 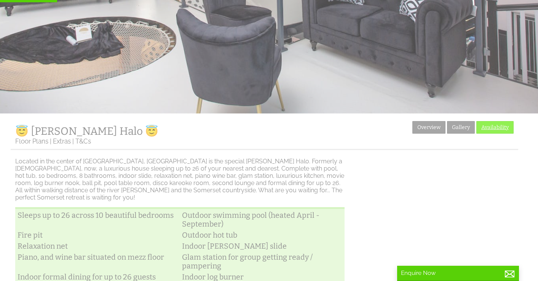 What do you see at coordinates (262, 220) in the screenshot?
I see `li: Outdoor swimming pool (heated April - September)` at bounding box center [262, 220].